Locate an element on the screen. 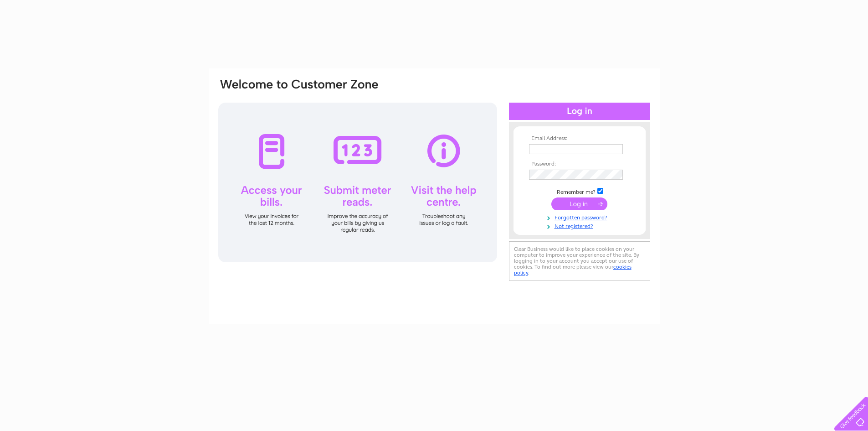 Image resolution: width=868 pixels, height=431 pixels. td: Remember me? is located at coordinates (580, 191).